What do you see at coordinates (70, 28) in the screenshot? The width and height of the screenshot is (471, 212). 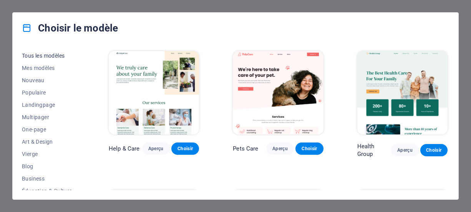 I see `h4: Choisir le modèle` at bounding box center [70, 28].